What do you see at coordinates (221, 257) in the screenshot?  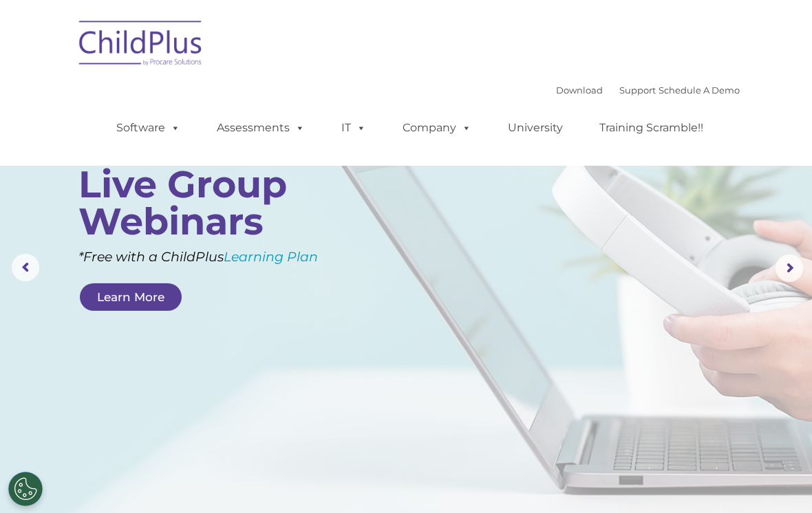 I see `rs-layer: *Free with a ChildPlus` at bounding box center [221, 257].